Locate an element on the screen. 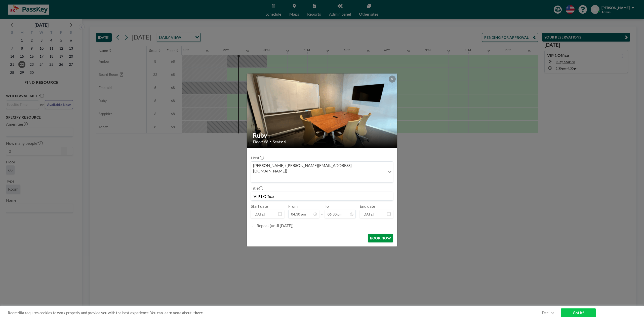 Image resolution: width=644 pixels, height=320 pixels. a: here. is located at coordinates (199, 313).